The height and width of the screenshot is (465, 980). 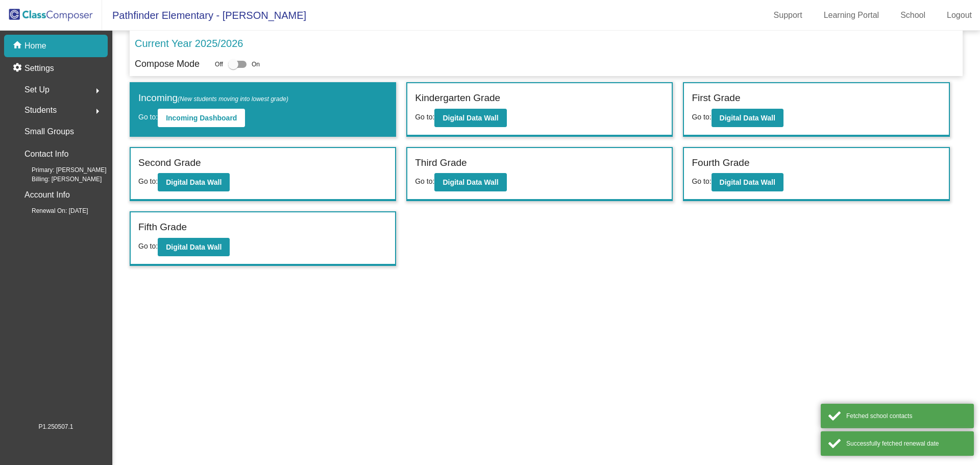 I want to click on p: Home, so click(x=35, y=46).